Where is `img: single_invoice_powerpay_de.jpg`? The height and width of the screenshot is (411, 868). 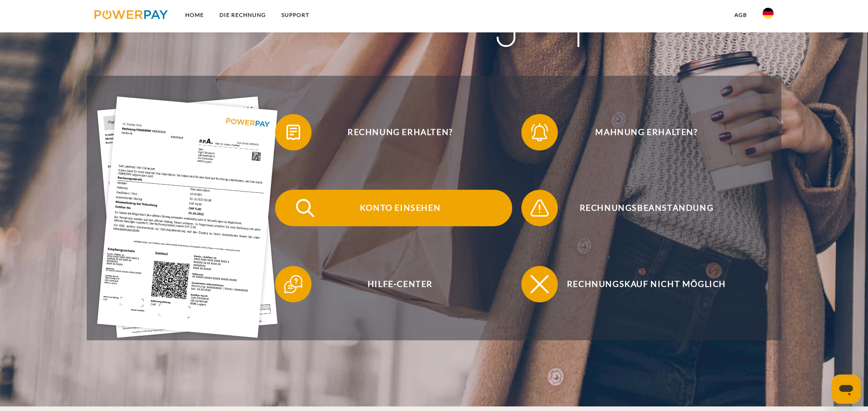
img: single_invoice_powerpay_de.jpg is located at coordinates (188, 217).